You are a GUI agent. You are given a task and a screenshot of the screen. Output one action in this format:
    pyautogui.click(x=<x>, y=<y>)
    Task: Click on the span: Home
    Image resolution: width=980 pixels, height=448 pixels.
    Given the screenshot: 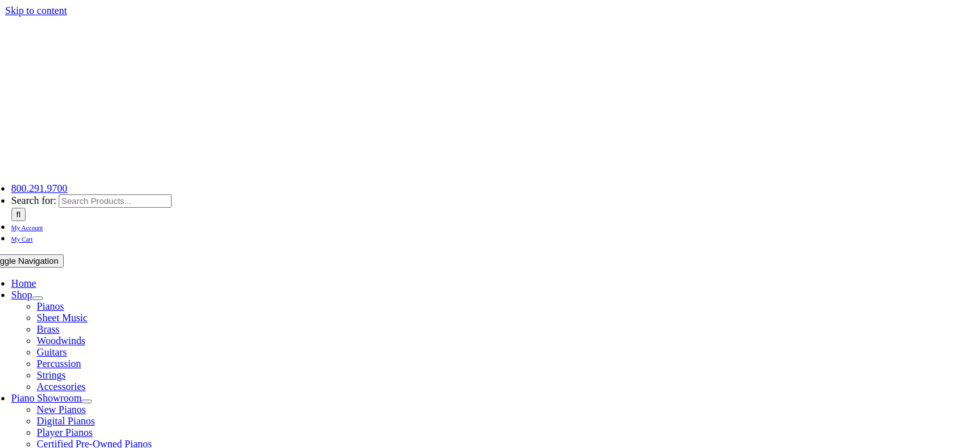 What is the action you would take?
    pyautogui.click(x=24, y=283)
    